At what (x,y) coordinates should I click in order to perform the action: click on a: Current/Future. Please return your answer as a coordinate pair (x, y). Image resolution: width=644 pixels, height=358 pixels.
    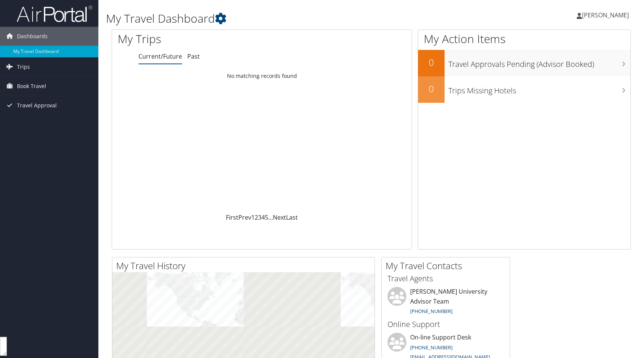
    Looking at the image, I should click on (160, 56).